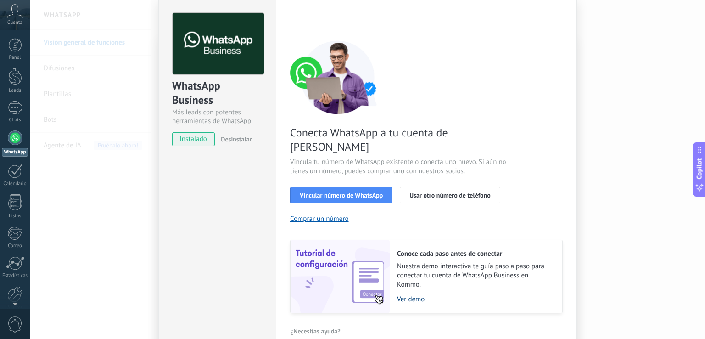 The image size is (705, 339). What do you see at coordinates (236, 139) in the screenshot?
I see `span: Desinstalar` at bounding box center [236, 139].